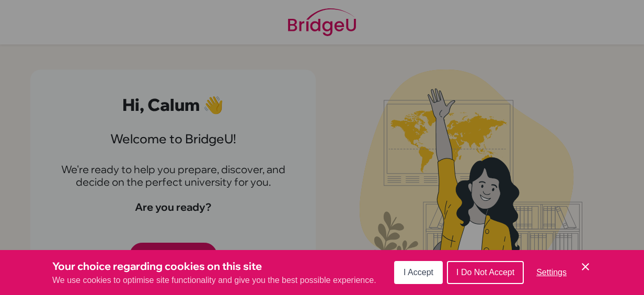 Image resolution: width=644 pixels, height=295 pixels. I want to click on button: I Accept, so click(418, 272).